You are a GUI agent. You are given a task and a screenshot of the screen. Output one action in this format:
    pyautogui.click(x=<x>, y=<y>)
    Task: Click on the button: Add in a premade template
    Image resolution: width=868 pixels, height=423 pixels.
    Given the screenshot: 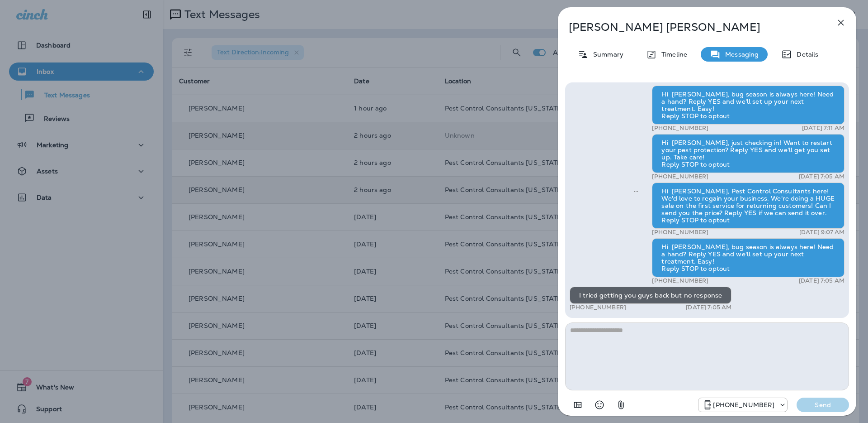 What is the action you would take?
    pyautogui.click(x=578, y=405)
    